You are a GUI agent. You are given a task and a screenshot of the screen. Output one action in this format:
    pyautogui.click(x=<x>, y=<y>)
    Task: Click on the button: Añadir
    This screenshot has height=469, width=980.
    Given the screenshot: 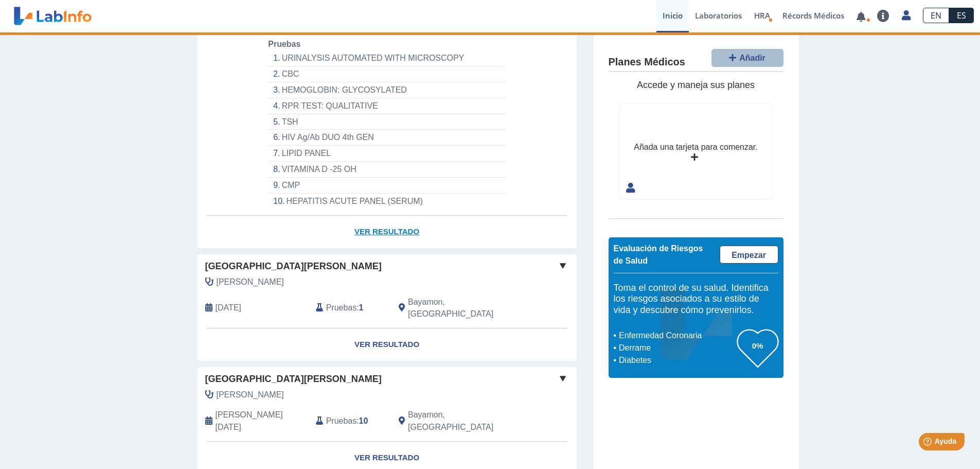 What is the action you would take?
    pyautogui.click(x=747, y=58)
    